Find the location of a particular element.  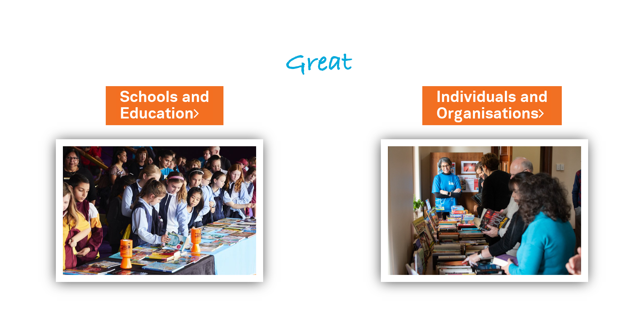

img: Schools and Education is located at coordinates (159, 211).